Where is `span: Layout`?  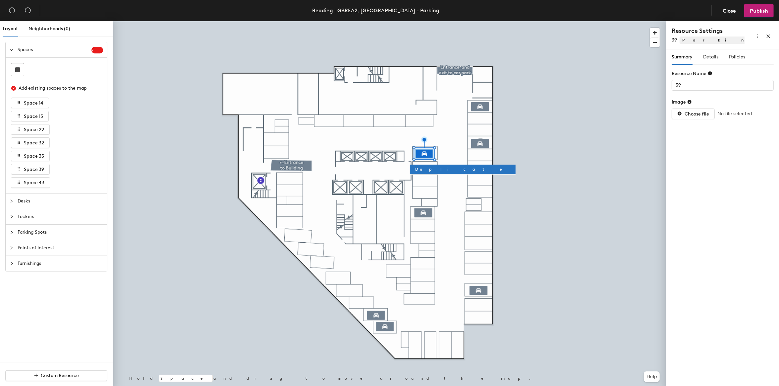
span: Layout is located at coordinates (10, 29).